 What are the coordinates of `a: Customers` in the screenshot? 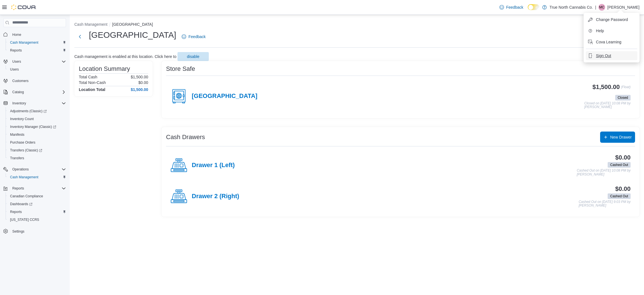 It's located at (20, 81).